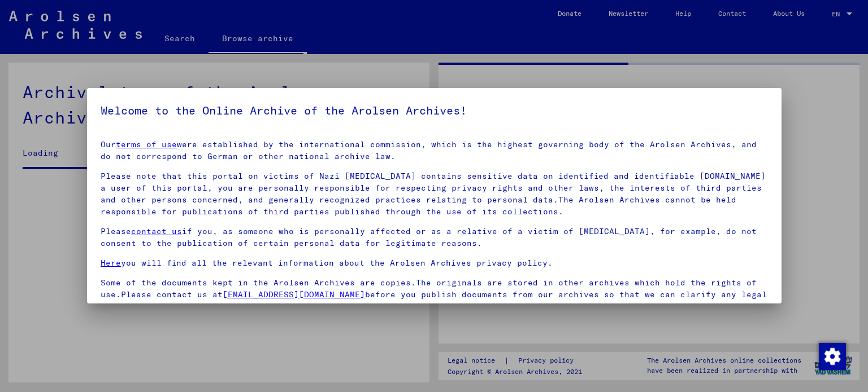 This screenshot has height=392, width=868. I want to click on img: Change consent, so click(832, 356).